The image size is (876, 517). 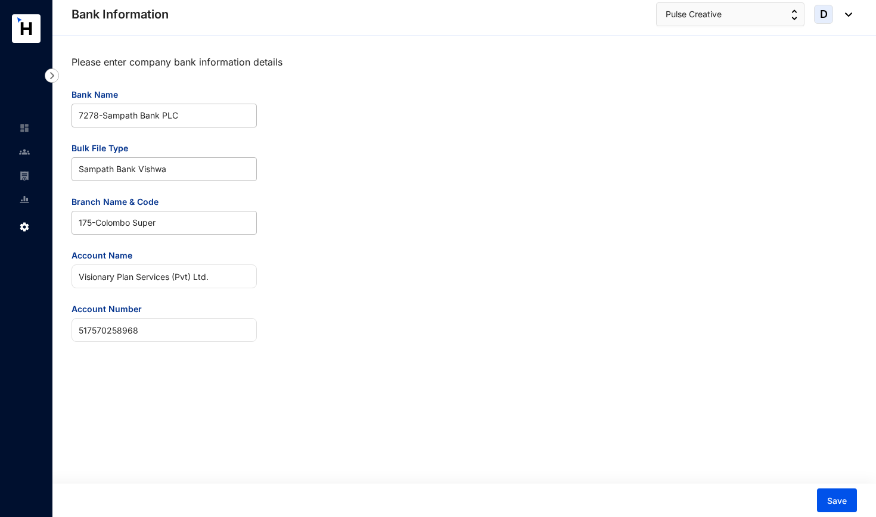 I want to click on img: people-unselected.118708e94b43a90eceab.svg, so click(x=24, y=152).